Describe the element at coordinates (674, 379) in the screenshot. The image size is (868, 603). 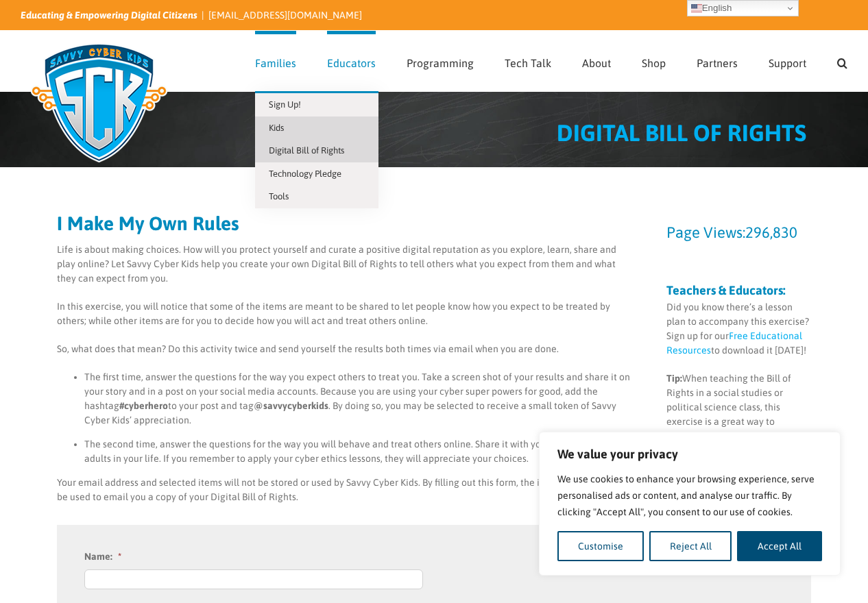
I see `strong: Tip:` at that location.